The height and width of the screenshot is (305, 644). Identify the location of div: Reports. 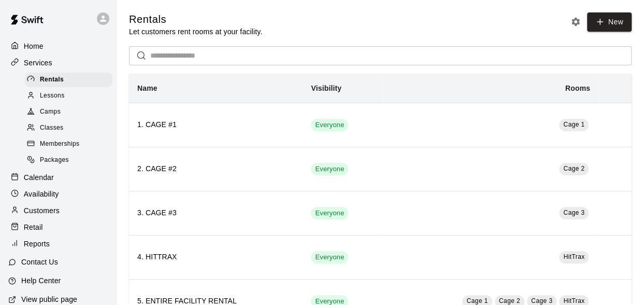
(58, 244).